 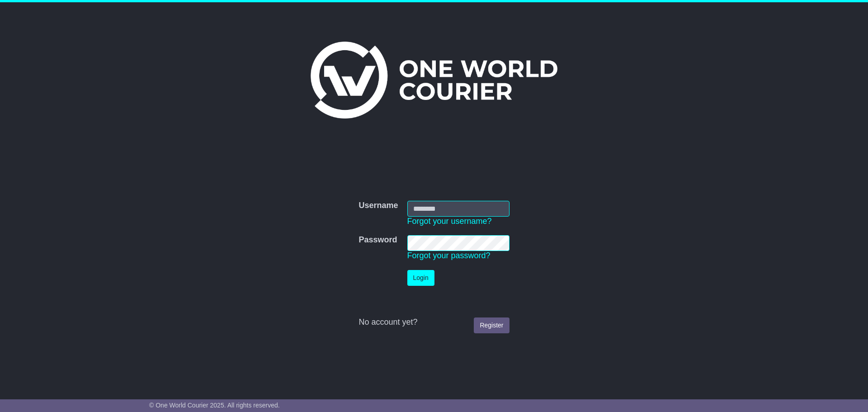 What do you see at coordinates (214, 404) in the screenshot?
I see `span: © One World Courier 2025. All rights reserved.` at bounding box center [214, 404].